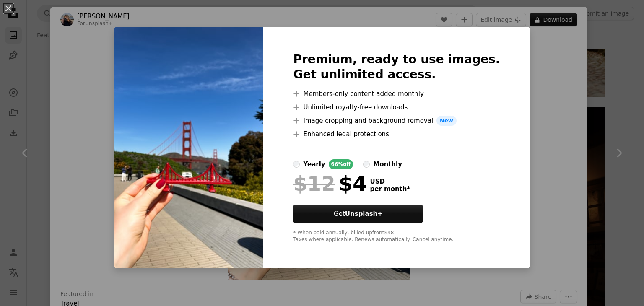  I want to click on button: GetUnsplash+, so click(358, 214).